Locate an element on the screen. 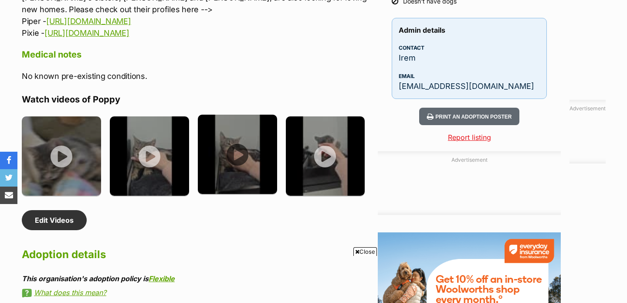  a: What does this mean? is located at coordinates (197, 292).